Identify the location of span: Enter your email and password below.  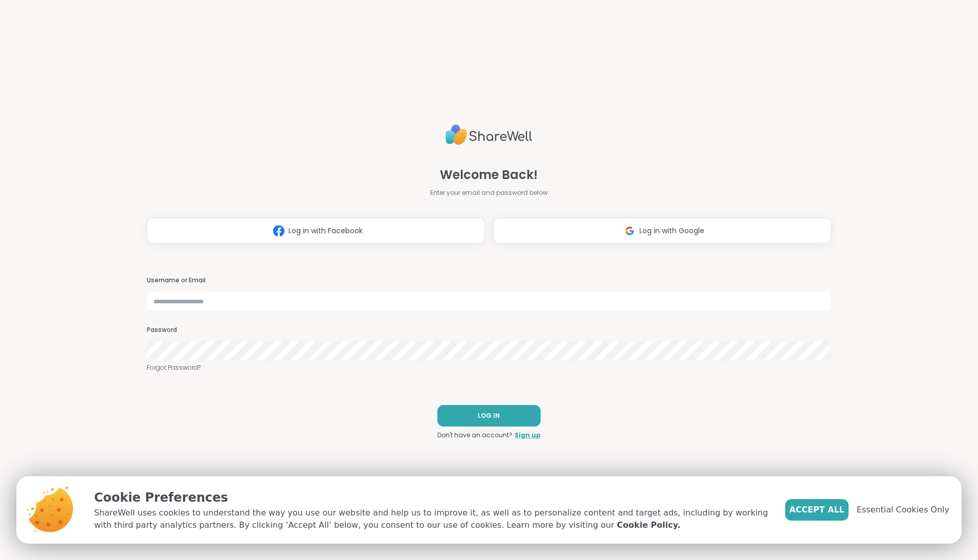
(489, 193).